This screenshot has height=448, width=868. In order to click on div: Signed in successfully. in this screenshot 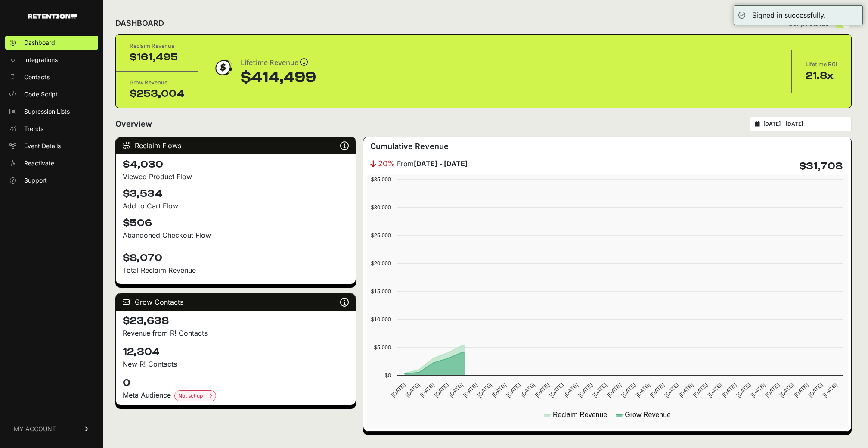, I will do `click(789, 15)`.